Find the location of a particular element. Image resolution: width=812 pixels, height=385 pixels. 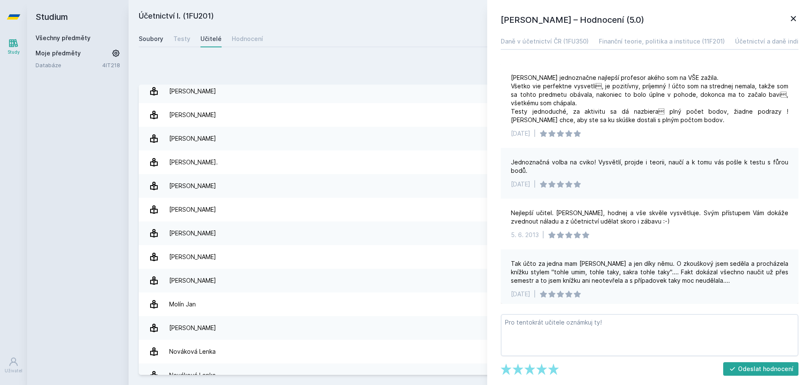

span: Moje předměty is located at coordinates (58, 53).